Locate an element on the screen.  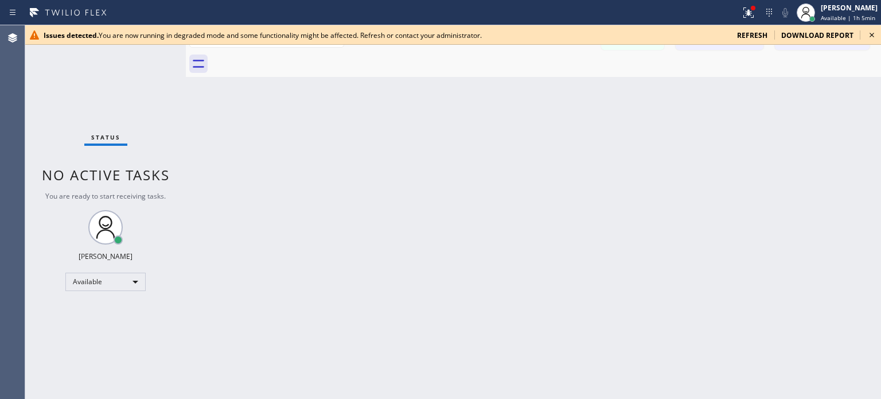
div: Available is located at coordinates (106, 282).